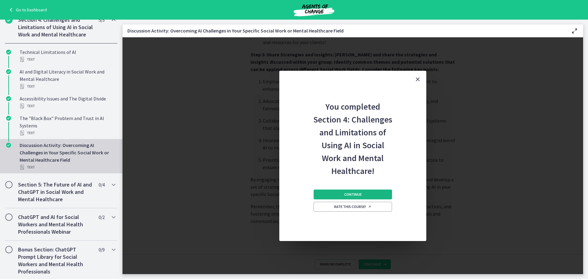 The image size is (588, 279). Describe the element at coordinates (353, 194) in the screenshot. I see `span: Continue` at that location.